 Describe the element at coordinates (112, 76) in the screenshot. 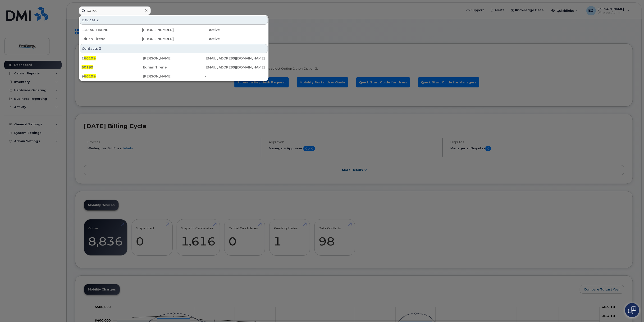

I see `div: 9` at that location.